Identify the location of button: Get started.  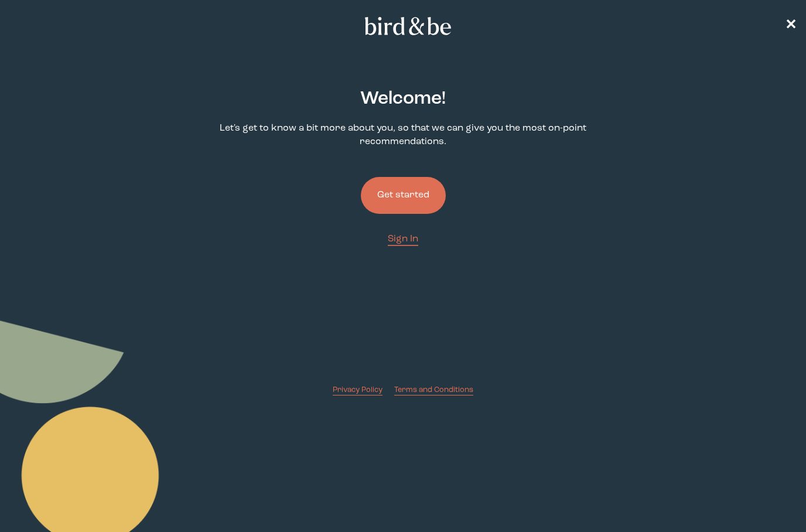
(403, 195).